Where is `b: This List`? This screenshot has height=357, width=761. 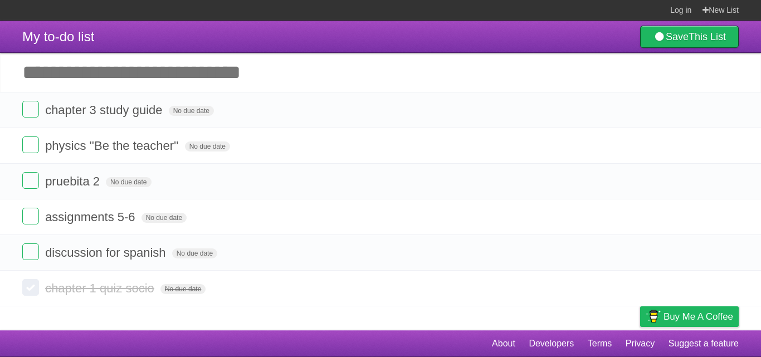
b: This List is located at coordinates (707, 37).